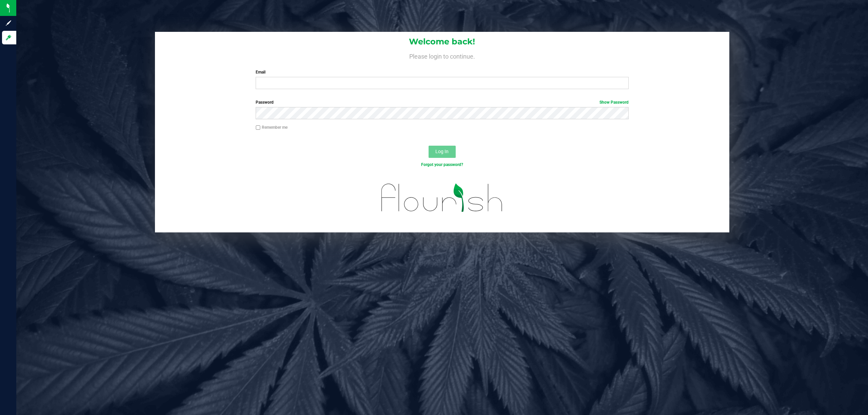  Describe the element at coordinates (442, 73) in the screenshot. I see `label: Email` at that location.